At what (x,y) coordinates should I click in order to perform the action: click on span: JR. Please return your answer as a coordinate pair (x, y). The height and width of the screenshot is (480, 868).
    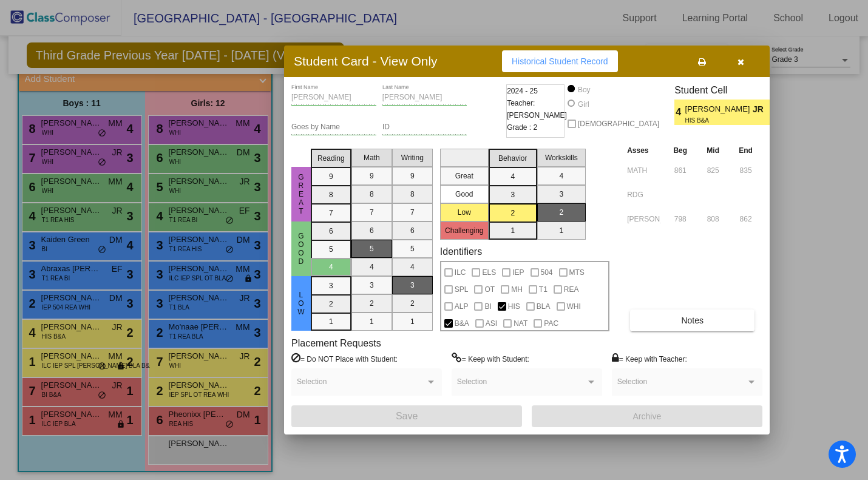
    Looking at the image, I should click on (761, 109).